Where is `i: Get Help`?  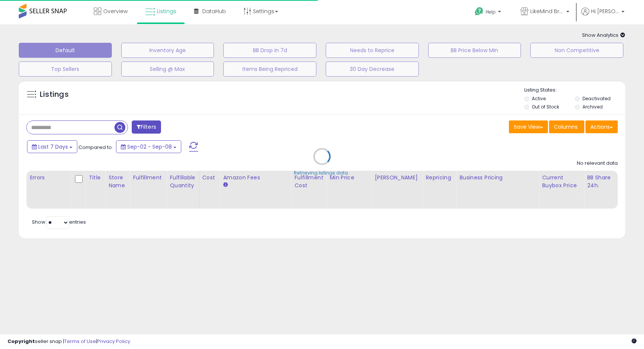
i: Get Help is located at coordinates (479, 12).